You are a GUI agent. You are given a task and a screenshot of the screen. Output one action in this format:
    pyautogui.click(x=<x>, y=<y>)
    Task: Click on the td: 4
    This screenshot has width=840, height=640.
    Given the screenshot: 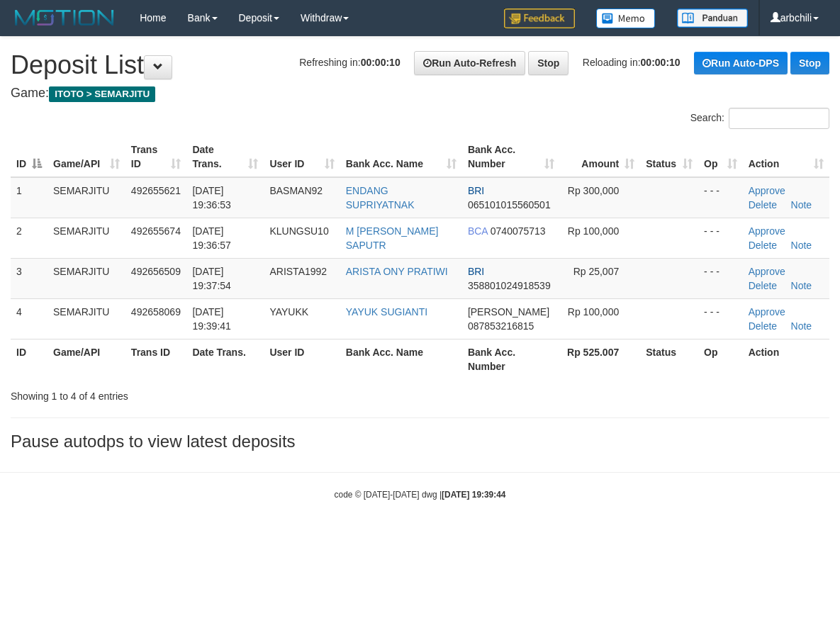 What is the action you would take?
    pyautogui.click(x=29, y=319)
    